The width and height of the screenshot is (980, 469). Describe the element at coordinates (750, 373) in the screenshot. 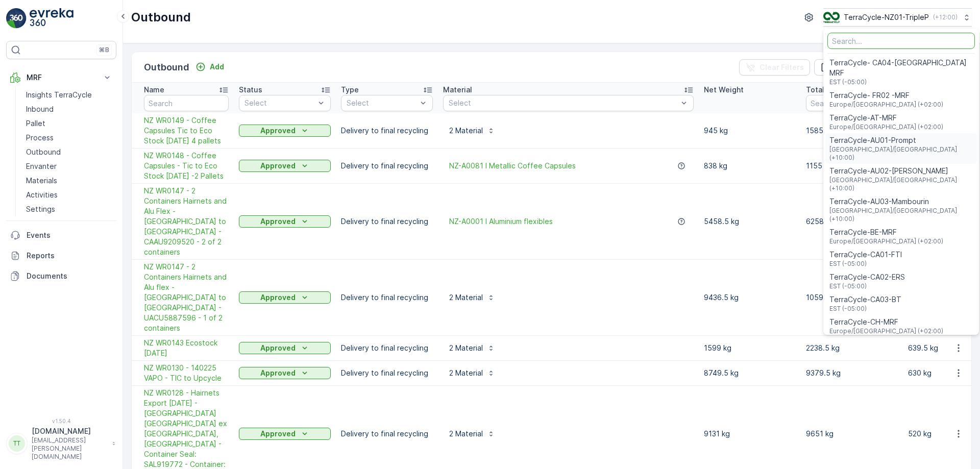

I see `p: 8749.5 kg` at that location.